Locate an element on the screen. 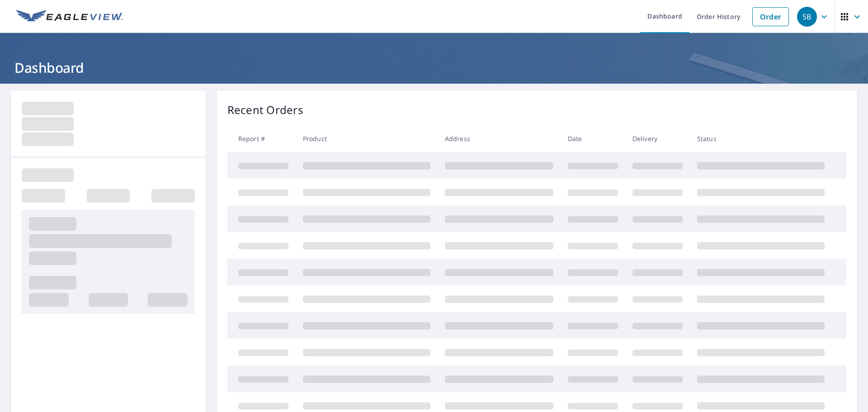 The width and height of the screenshot is (868, 412). th: Delivery is located at coordinates (657, 138).